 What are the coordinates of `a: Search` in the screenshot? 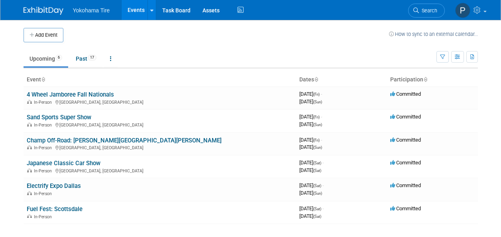 It's located at (426, 10).